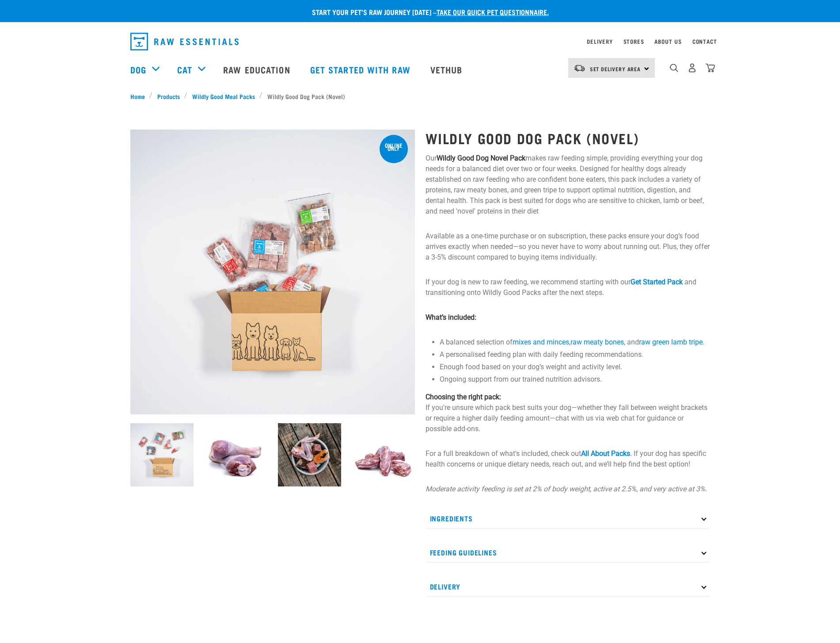  Describe the element at coordinates (420, 96) in the screenshot. I see `nav: breadcrumbs` at that location.